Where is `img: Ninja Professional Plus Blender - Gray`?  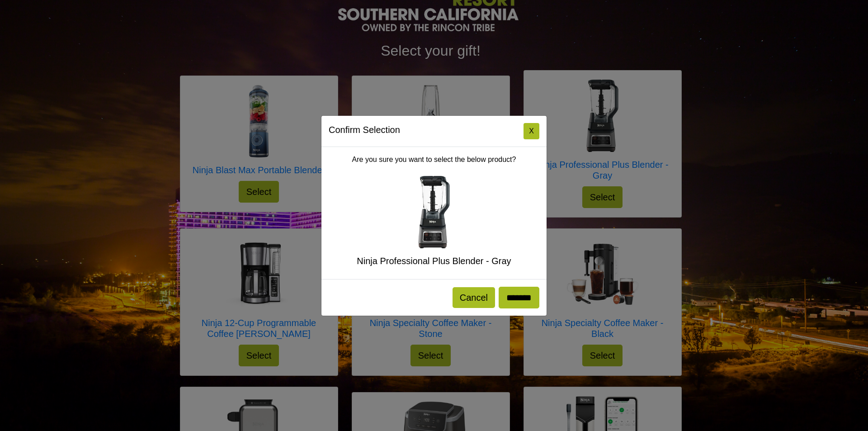
img: Ninja Professional Plus Blender - Gray is located at coordinates (434, 212).